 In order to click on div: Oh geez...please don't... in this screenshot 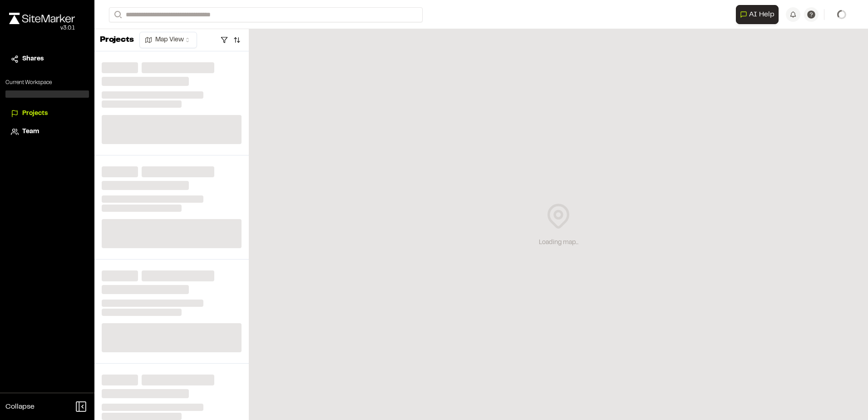, I will do `click(42, 28)`.